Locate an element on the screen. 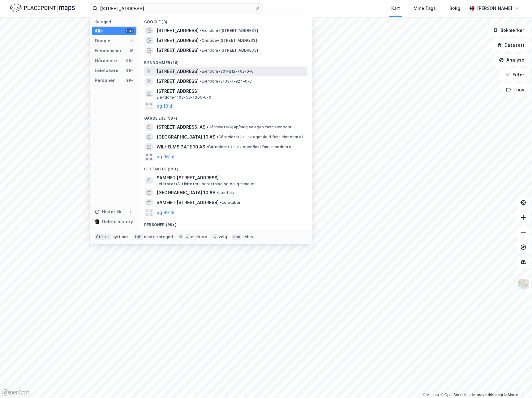 The height and width of the screenshot is (398, 532). span: Eiendom • 3103-1-924-0-0 is located at coordinates (226, 81).